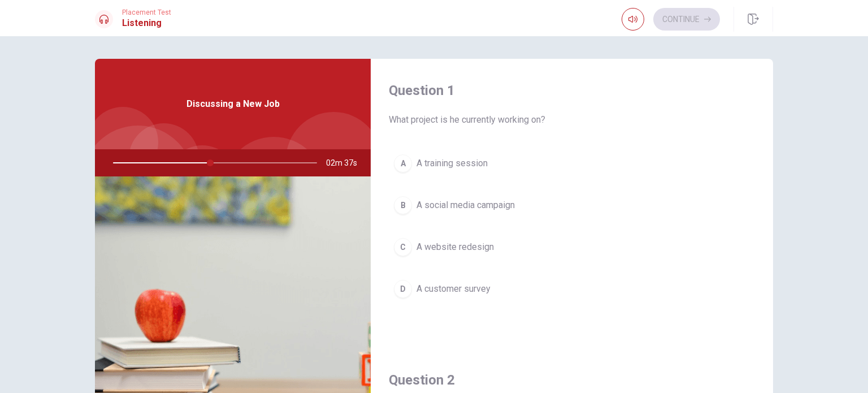 The height and width of the screenshot is (393, 868). What do you see at coordinates (233, 104) in the screenshot?
I see `span: Discussing a New Job` at bounding box center [233, 104].